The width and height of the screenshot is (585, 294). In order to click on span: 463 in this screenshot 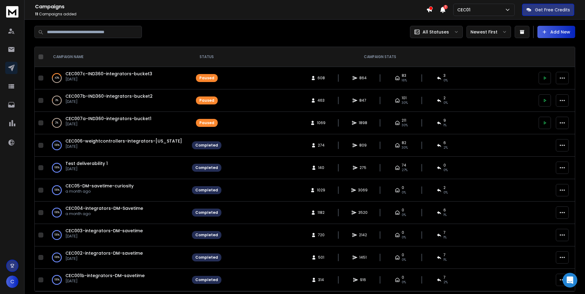, I will do `click(321, 100)`.